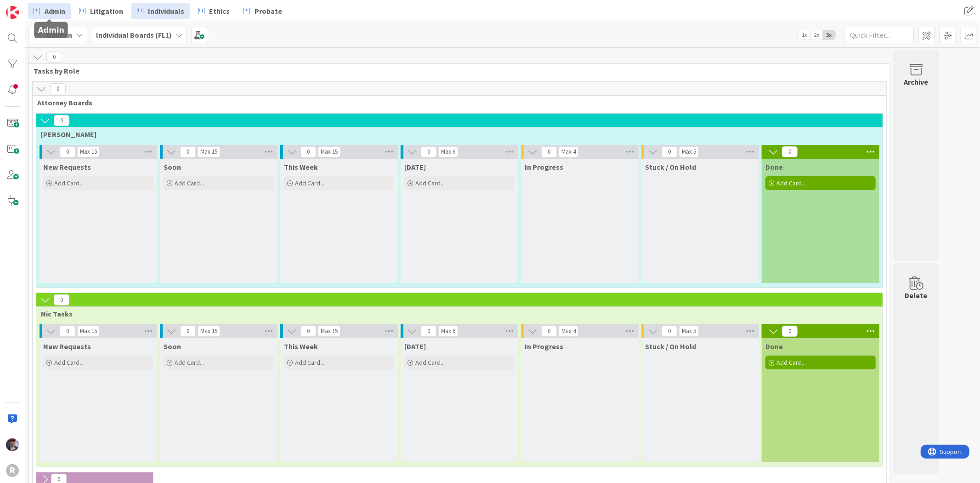 This screenshot has height=483, width=980. I want to click on span: Individuals, so click(166, 11).